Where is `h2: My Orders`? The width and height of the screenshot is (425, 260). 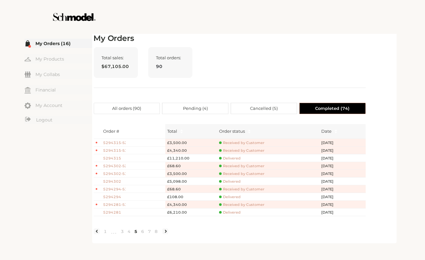
h2: My Orders is located at coordinates (230, 38).